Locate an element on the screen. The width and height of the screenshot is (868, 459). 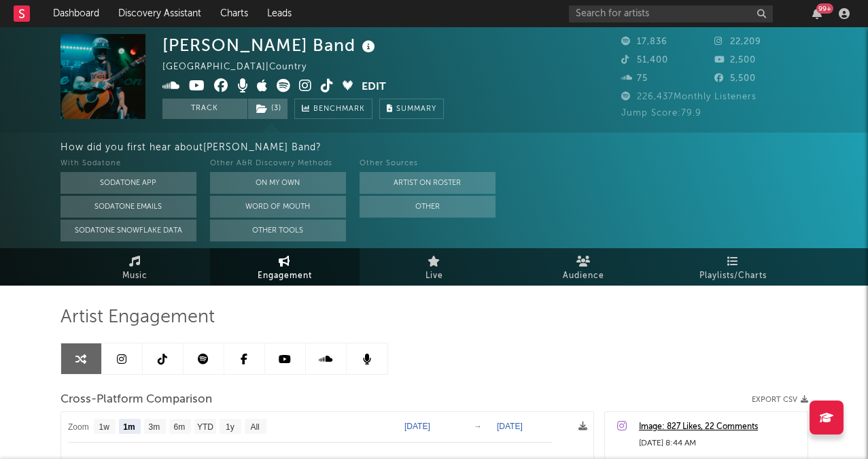
button: (3) is located at coordinates (268, 109).